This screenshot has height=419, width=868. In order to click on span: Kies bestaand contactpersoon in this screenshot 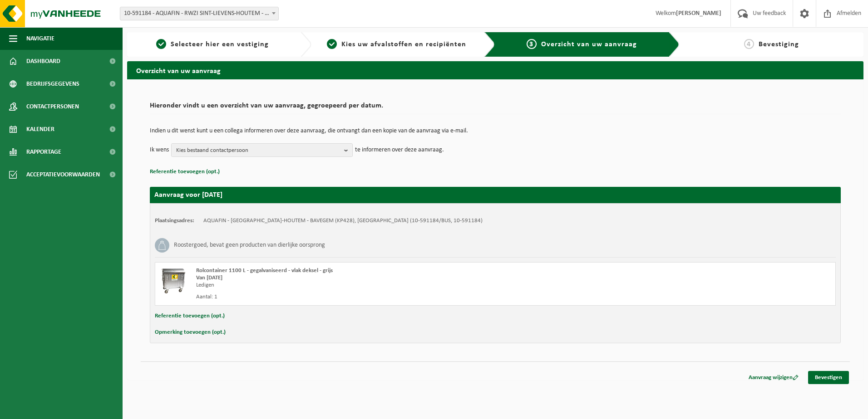, I will do `click(258, 151)`.